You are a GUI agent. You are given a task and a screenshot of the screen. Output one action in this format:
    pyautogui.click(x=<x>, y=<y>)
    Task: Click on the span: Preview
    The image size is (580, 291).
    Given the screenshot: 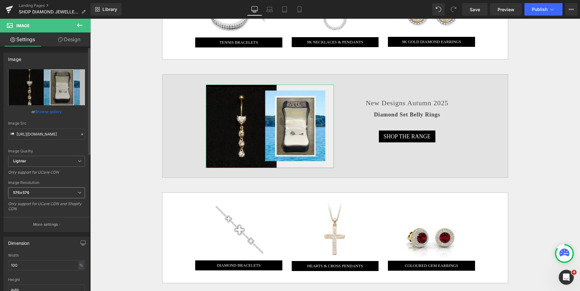 What is the action you would take?
    pyautogui.click(x=506, y=9)
    